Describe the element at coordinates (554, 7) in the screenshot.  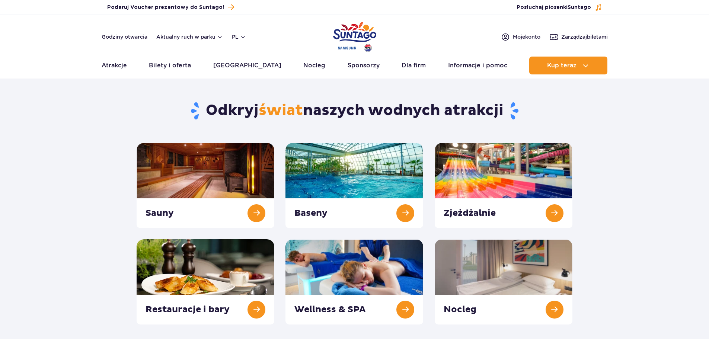
I see `span: Posłuchaj piosenki` at that location.